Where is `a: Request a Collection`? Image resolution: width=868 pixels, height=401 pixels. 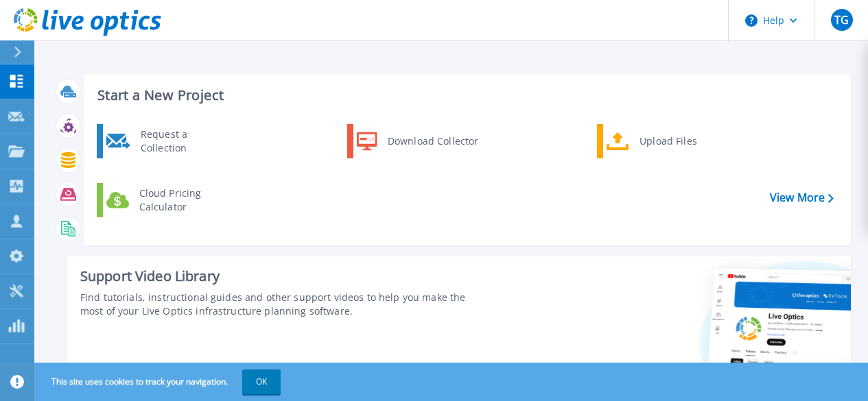
a: Request a Collection is located at coordinates (167, 141).